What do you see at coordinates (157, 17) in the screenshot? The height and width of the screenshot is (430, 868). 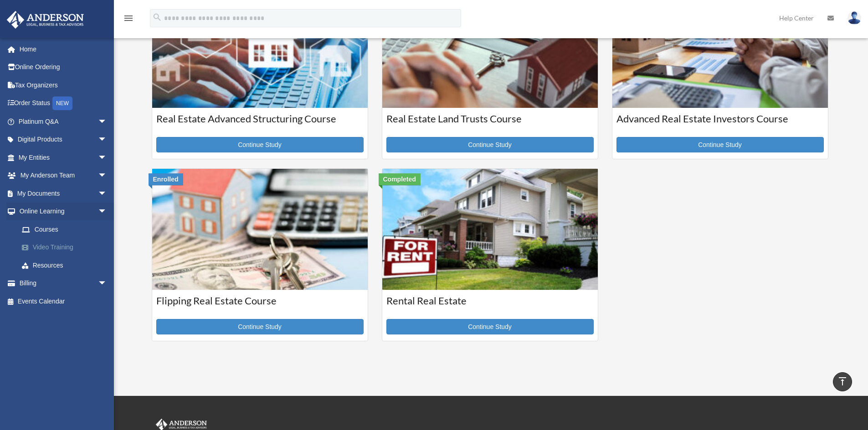 I see `i: search` at bounding box center [157, 17].